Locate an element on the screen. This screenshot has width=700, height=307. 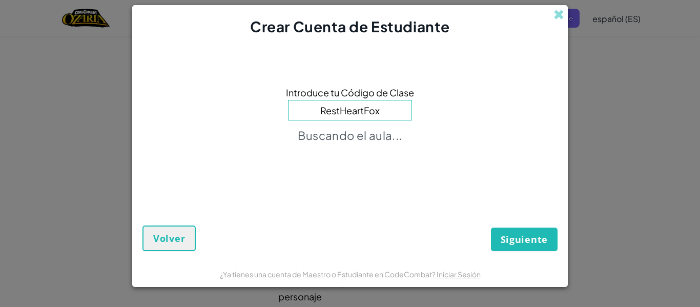
span: Introduce tu Código de Clase is located at coordinates (350, 92).